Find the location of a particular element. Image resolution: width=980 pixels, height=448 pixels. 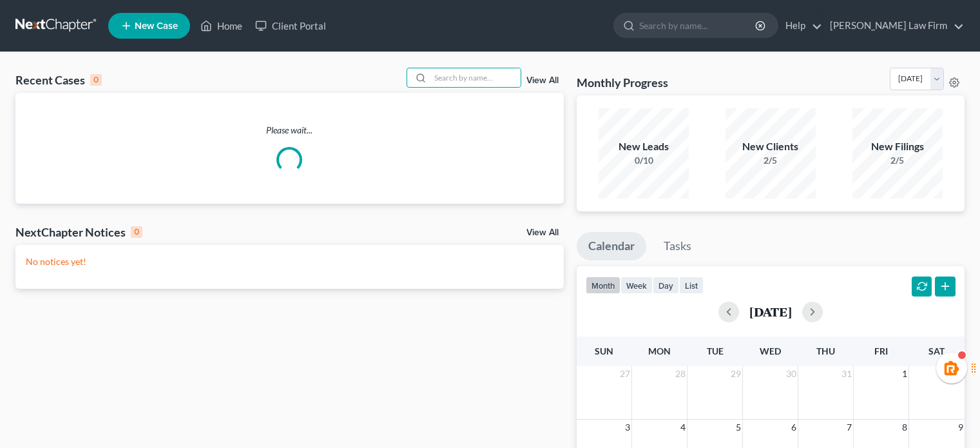

button: day is located at coordinates (666, 285).